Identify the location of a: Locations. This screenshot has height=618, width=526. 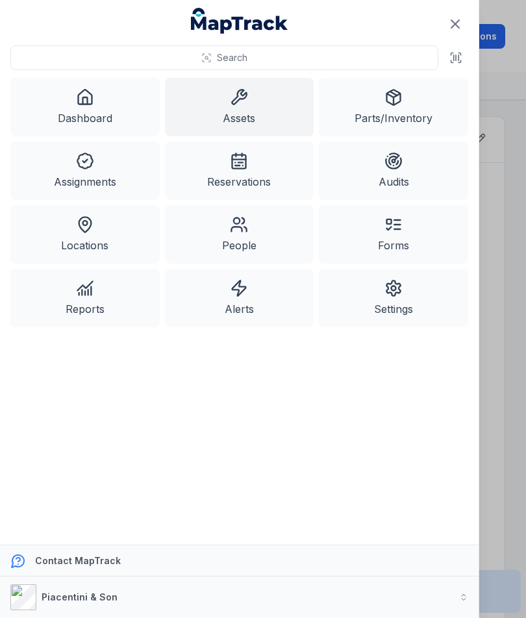
(85, 234).